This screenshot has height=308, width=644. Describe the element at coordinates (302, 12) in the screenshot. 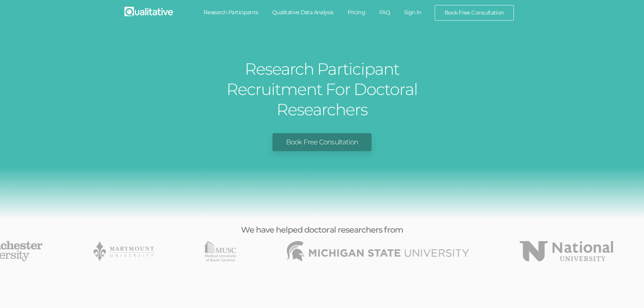

I see `a: Qualitative Data Analysis` at that location.